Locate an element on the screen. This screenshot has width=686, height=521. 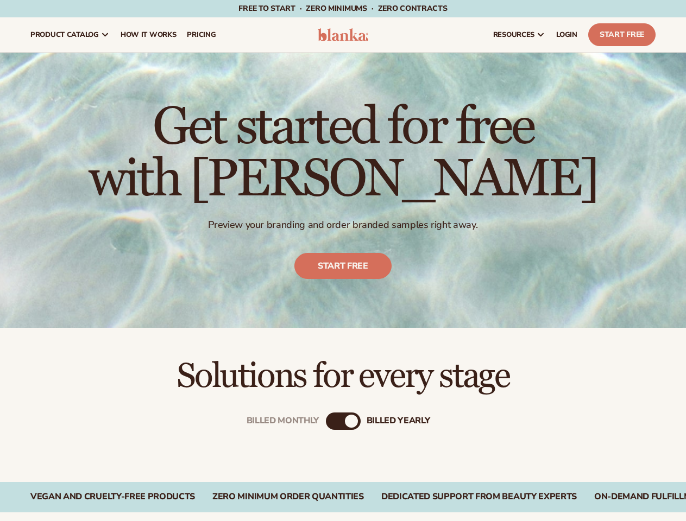
img: logo is located at coordinates (343, 35).